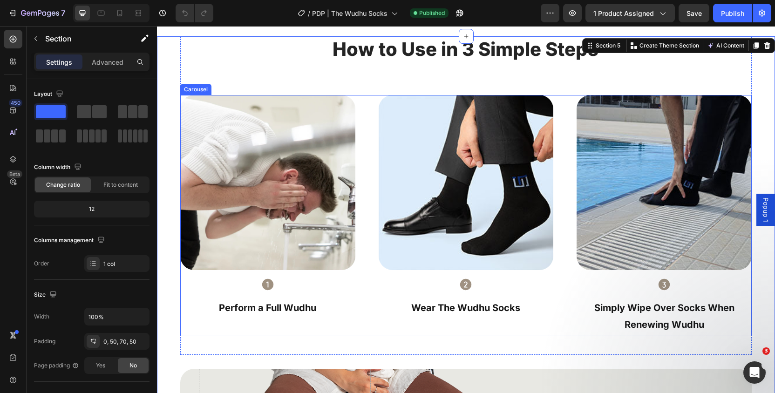 This screenshot has width=775, height=393. I want to click on div: Layout, so click(49, 94).